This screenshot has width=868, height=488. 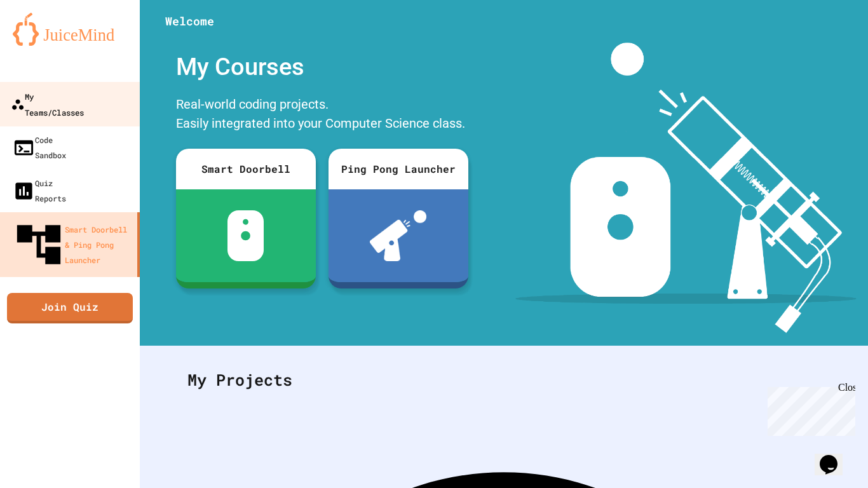 What do you see at coordinates (686, 188) in the screenshot?
I see `img: banner-image-my-projects.png` at bounding box center [686, 188].